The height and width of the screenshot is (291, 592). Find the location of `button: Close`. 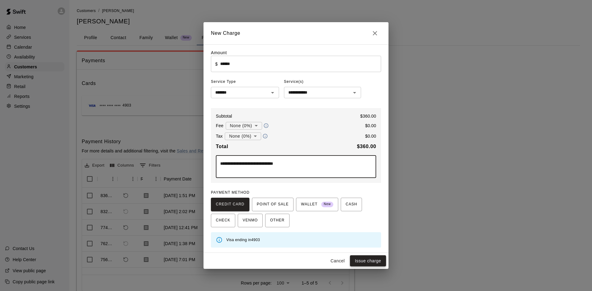

button: Close is located at coordinates (375, 33).